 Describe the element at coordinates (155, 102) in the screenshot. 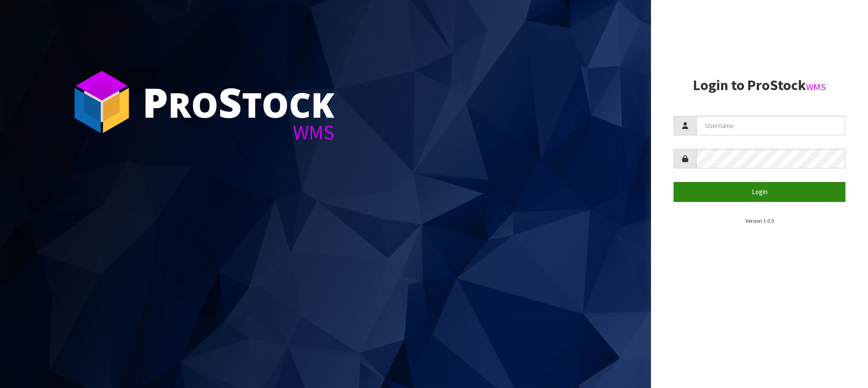

I see `span: P` at that location.